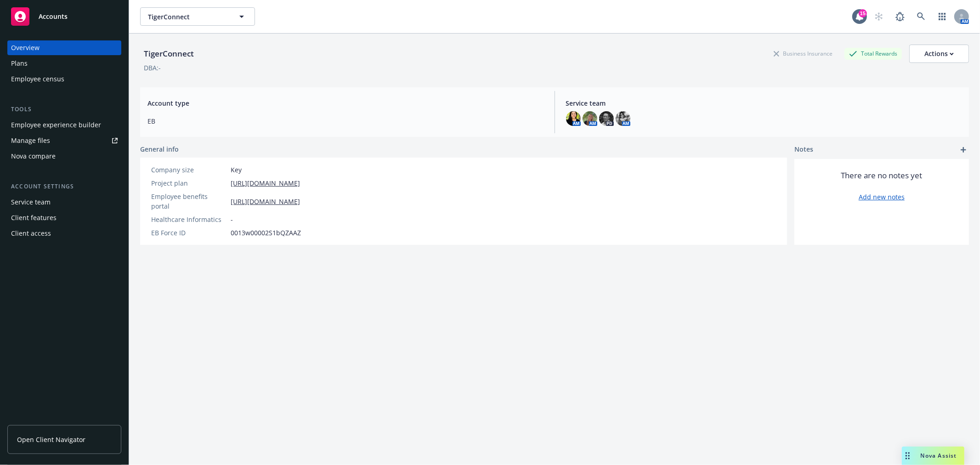 This screenshot has height=465, width=980. Describe the element at coordinates (189, 183) in the screenshot. I see `div: Project plan` at that location.